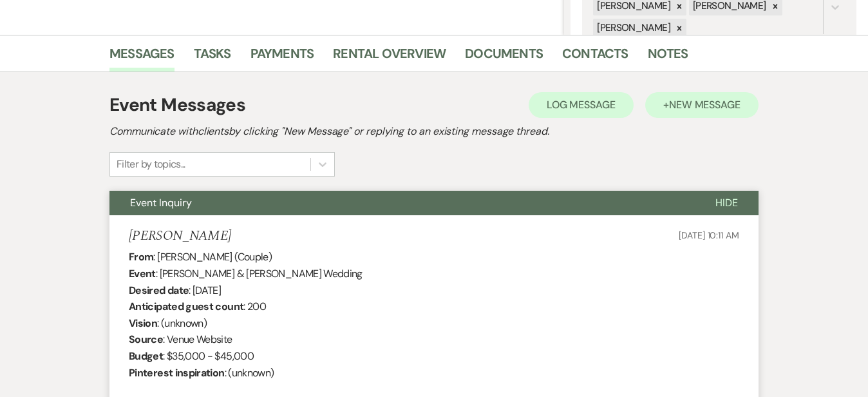 The height and width of the screenshot is (397, 868). What do you see at coordinates (282, 57) in the screenshot?
I see `a: Payments` at bounding box center [282, 57].